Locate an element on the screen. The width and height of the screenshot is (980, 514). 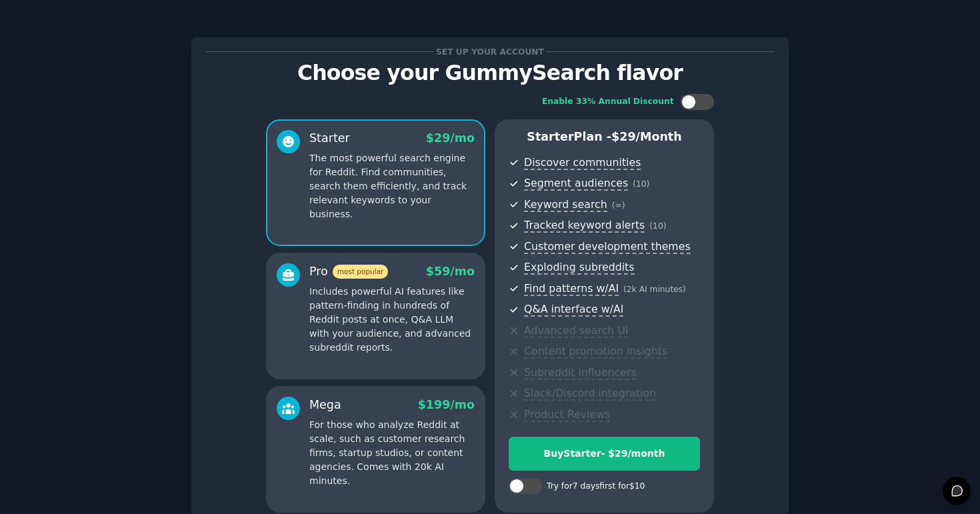
span: Keyword search is located at coordinates (565, 205).